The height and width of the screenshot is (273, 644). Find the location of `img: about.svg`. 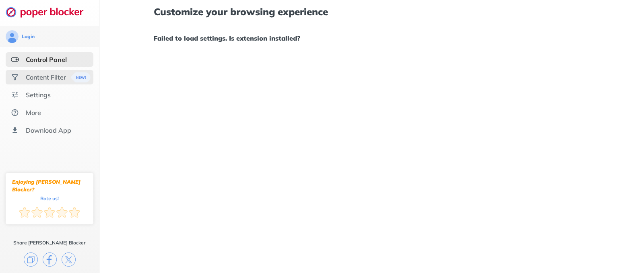

img: about.svg is located at coordinates (15, 113).